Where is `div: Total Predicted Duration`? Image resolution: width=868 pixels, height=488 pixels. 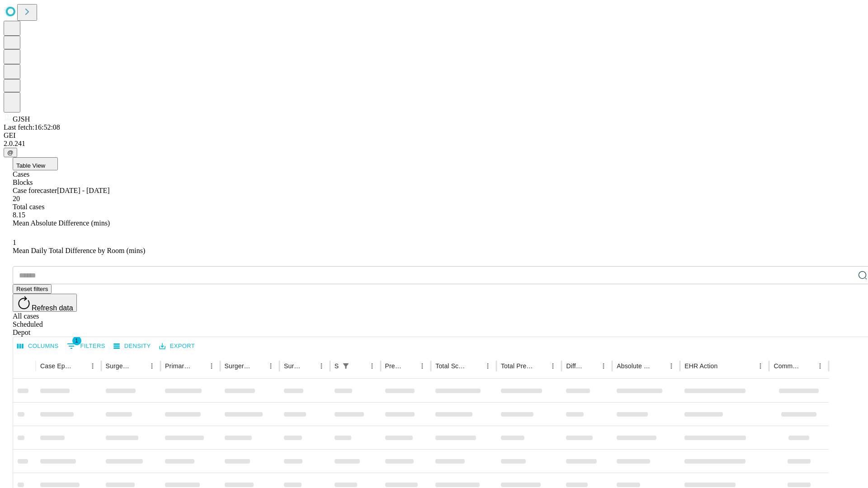 div: Total Predicted Duration is located at coordinates (517, 366).